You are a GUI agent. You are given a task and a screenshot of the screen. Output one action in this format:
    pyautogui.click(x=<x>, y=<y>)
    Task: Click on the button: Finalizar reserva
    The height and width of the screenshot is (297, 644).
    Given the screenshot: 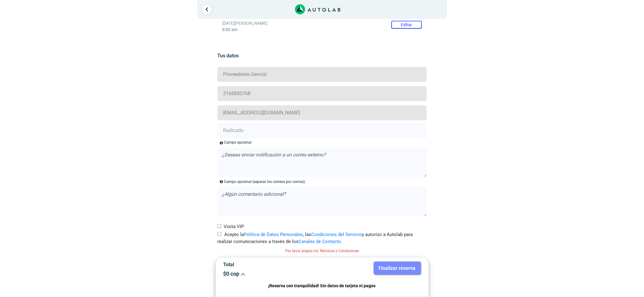 What is the action you would take?
    pyautogui.click(x=397, y=268)
    